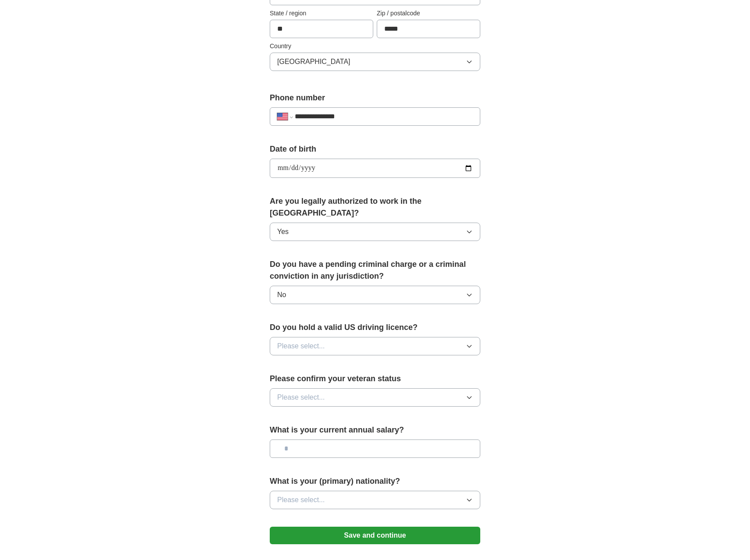 This screenshot has height=560, width=750. Describe the element at coordinates (429, 13) in the screenshot. I see `label: Zip / postalcode` at that location.